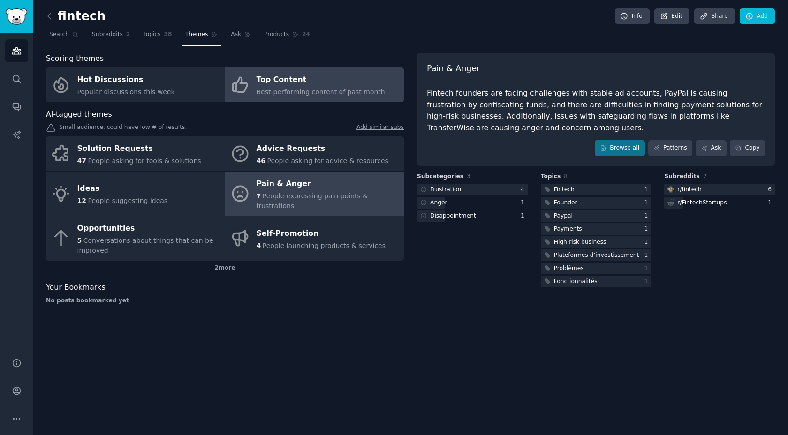 This screenshot has height=435, width=788. I want to click on a: Hot DiscussionsPopular discussions this week, so click(135, 85).